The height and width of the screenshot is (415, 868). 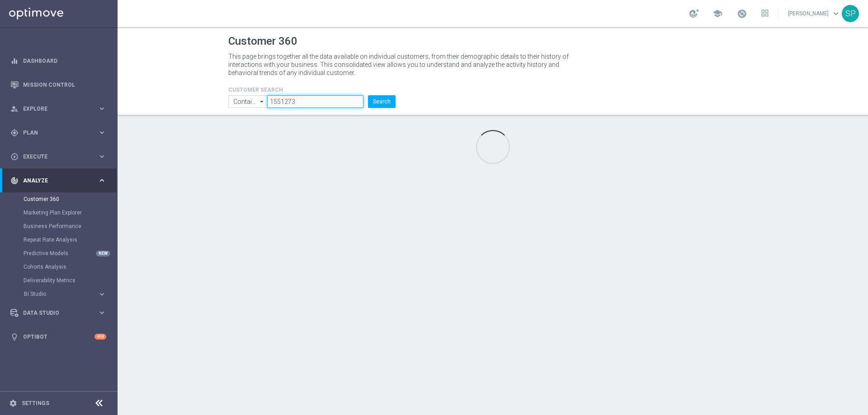 What do you see at coordinates (65, 294) in the screenshot?
I see `button: BI Studio keyboard_arrow_right` at bounding box center [65, 294].